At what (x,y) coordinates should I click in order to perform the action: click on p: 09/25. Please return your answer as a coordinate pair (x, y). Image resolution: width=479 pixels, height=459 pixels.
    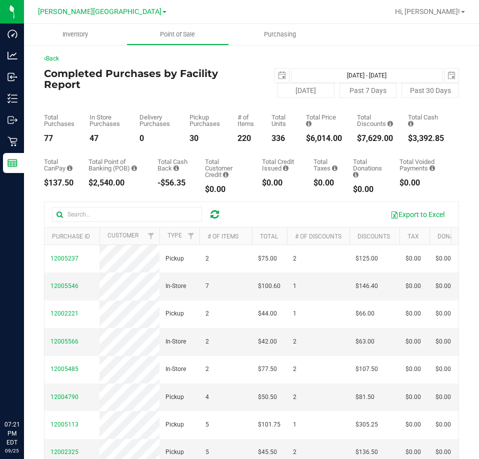
    Looking at the image, I should click on (12, 450).